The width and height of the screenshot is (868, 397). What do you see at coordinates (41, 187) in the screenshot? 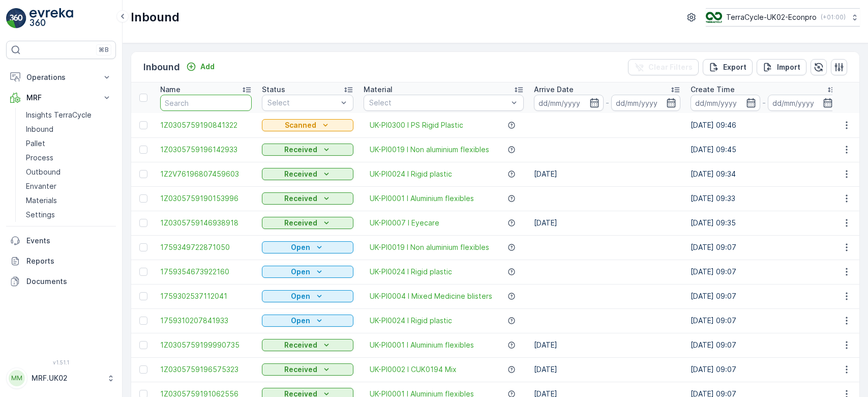
I see `p: Envanter` at bounding box center [41, 187].